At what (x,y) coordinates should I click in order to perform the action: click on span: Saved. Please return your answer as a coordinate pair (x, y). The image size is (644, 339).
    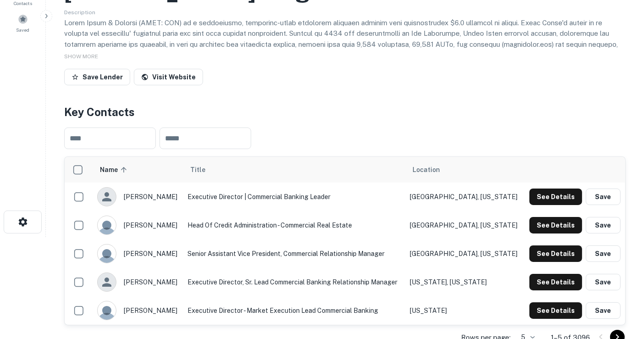
    Looking at the image, I should click on (23, 30).